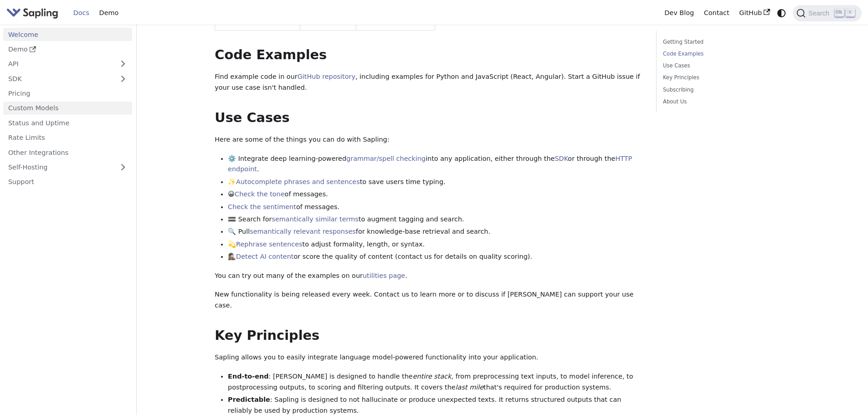  I want to click on a: grammar/spell checking, so click(386, 158).